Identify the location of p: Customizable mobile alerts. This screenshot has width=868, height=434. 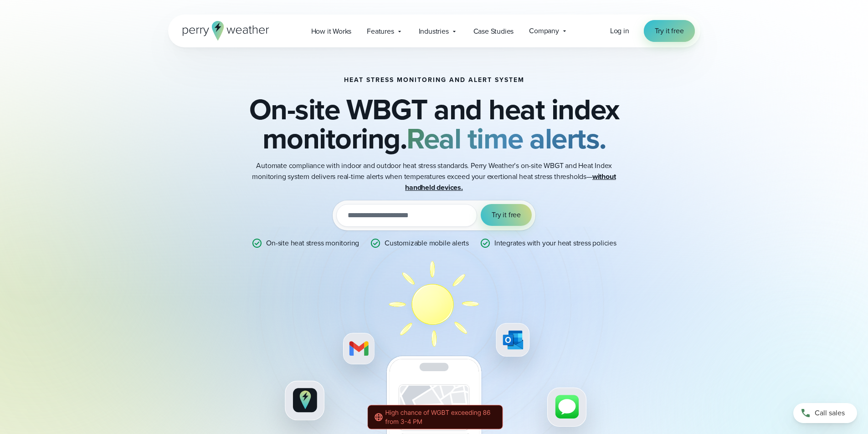
(426, 243).